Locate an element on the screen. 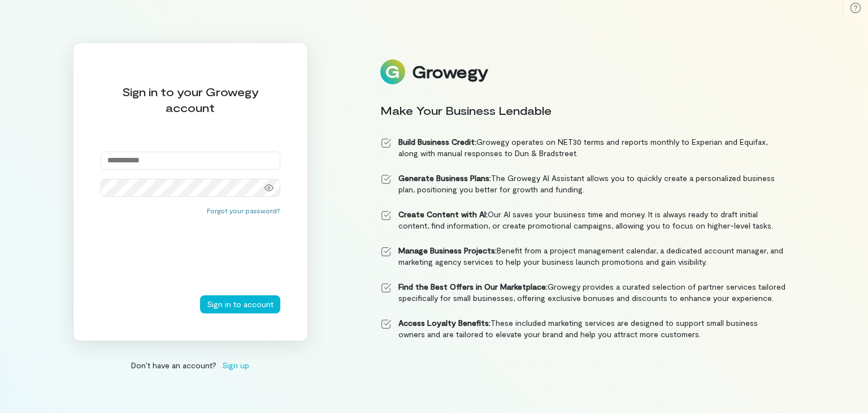  img: Logo is located at coordinates (393, 72).